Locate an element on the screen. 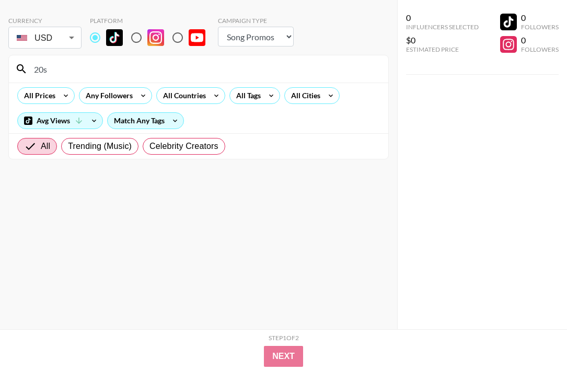  input: Search by User Name is located at coordinates (205, 69).